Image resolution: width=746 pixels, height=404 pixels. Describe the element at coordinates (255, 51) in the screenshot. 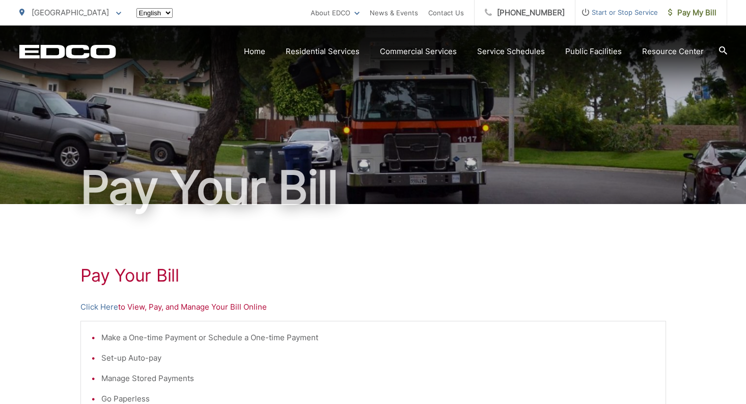

I see `a: Home` at that location.